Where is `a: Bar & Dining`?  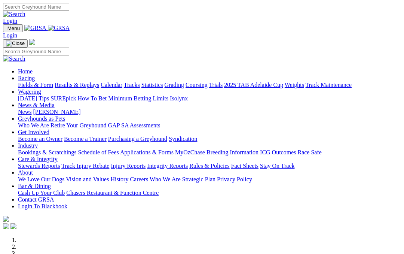
a: Bar & Dining is located at coordinates (34, 186).